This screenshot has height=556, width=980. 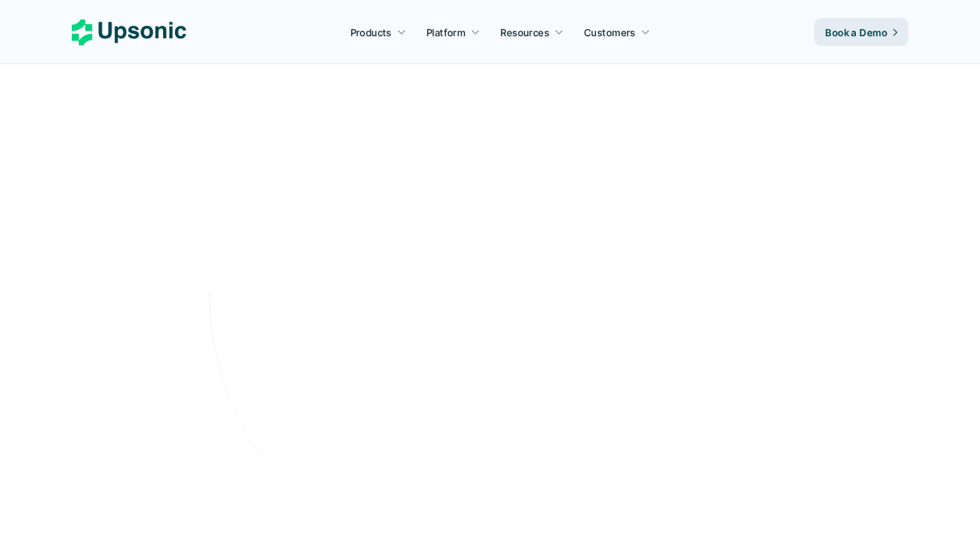 What do you see at coordinates (490, 159) in the screenshot?
I see `h2: Agentic AI Platform for FinTech Operations` at bounding box center [490, 159].